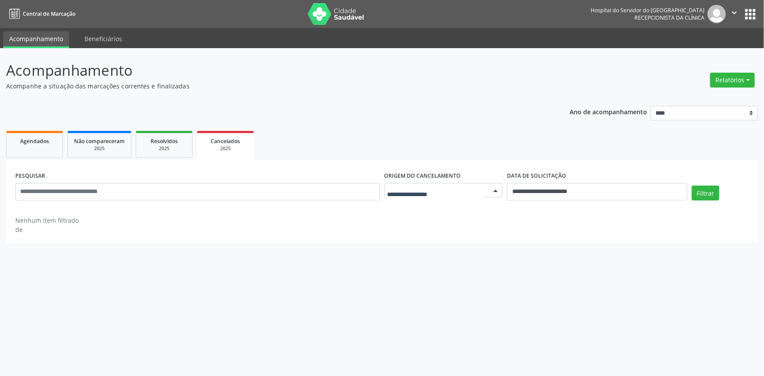  I want to click on p: Ano de acompanhamento, so click(608, 111).